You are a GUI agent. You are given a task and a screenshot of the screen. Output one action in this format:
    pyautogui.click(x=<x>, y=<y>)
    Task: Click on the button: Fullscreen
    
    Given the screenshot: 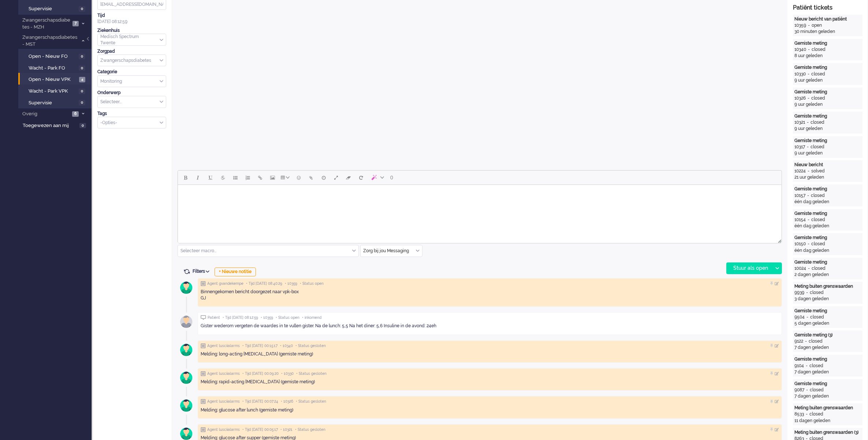 What is the action you would take?
    pyautogui.click(x=336, y=178)
    